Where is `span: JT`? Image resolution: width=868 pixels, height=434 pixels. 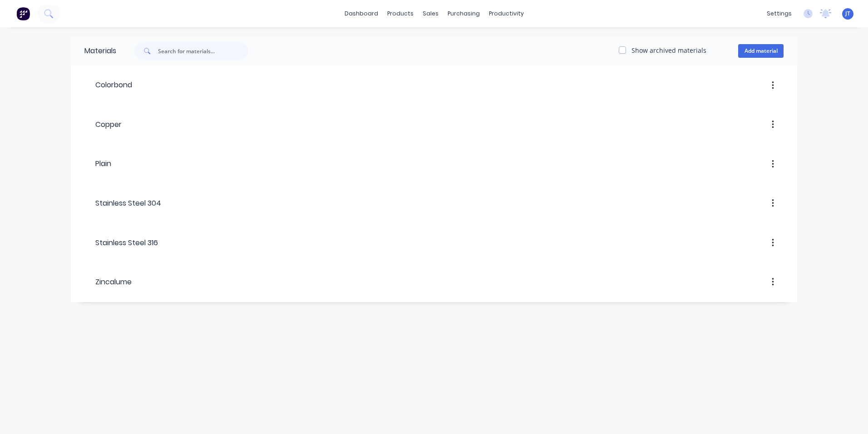 span: JT is located at coordinates (848, 14).